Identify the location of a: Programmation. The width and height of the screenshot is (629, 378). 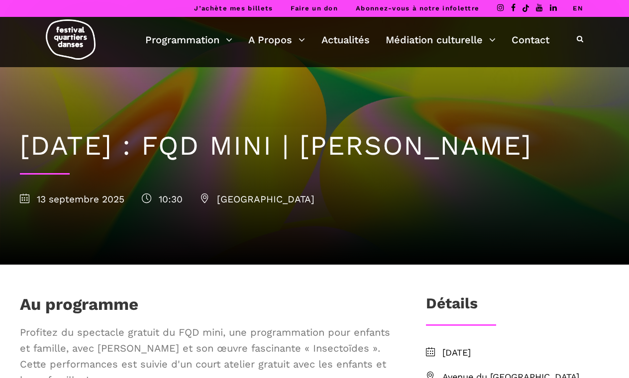
(189, 40).